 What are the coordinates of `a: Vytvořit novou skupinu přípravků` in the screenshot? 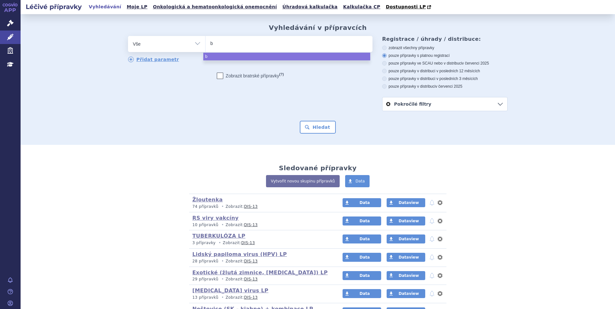 It's located at (303, 181).